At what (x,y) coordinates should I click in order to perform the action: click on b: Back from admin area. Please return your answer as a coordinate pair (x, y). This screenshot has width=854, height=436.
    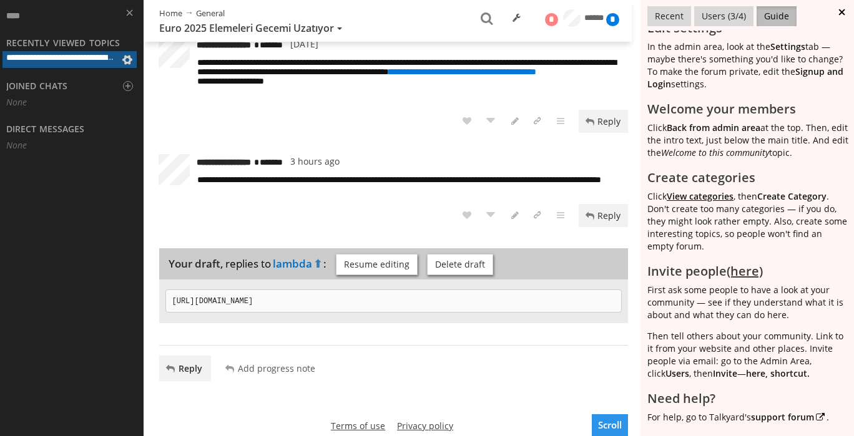
    Looking at the image, I should click on (713, 127).